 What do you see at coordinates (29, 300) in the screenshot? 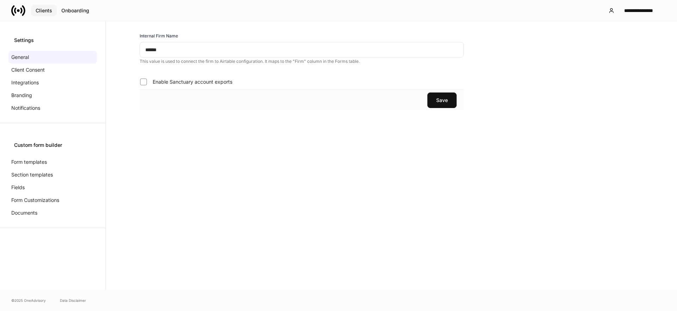
I see `span: © 2025 OneAdvisory` at bounding box center [29, 300].